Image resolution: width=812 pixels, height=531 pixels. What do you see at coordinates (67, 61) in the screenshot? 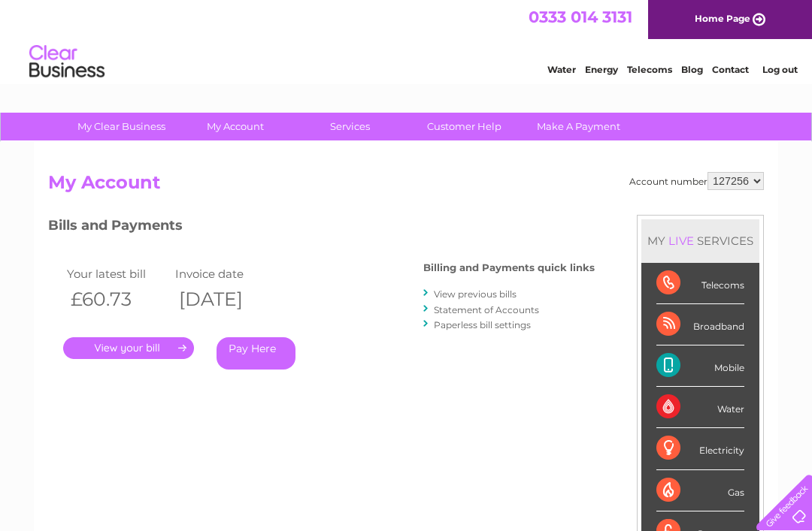
I see `img: logo.png` at bounding box center [67, 61].